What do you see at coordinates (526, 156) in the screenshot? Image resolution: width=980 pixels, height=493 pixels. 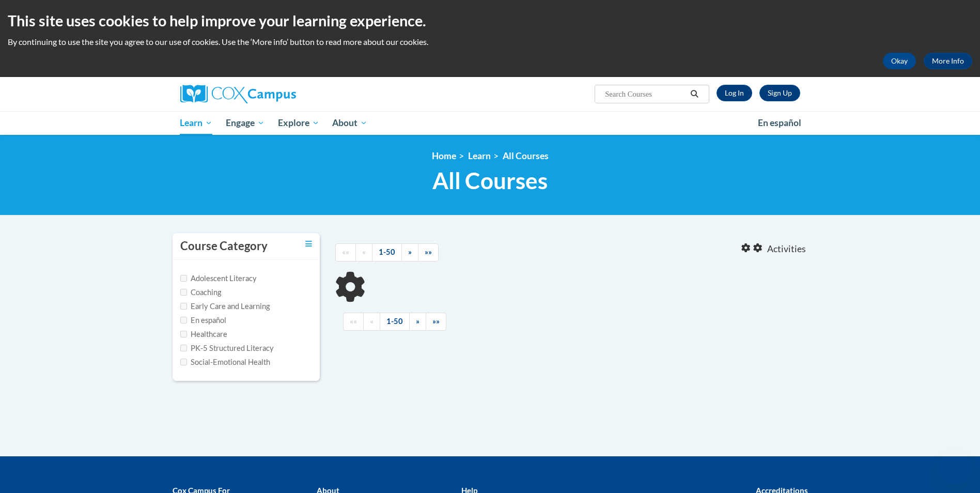 I see `a: All Courses` at bounding box center [526, 156].